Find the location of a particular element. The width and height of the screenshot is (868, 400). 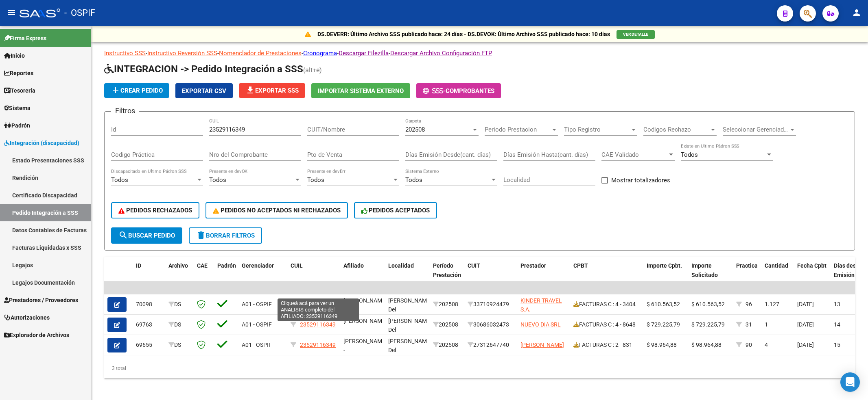

div: 69763 is located at coordinates (149, 325).